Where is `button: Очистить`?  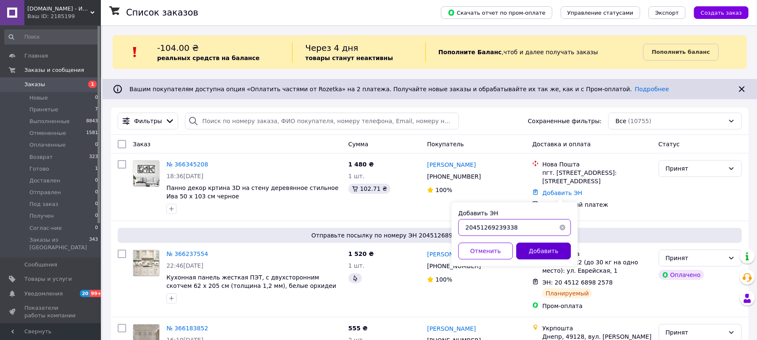
button: Очистить is located at coordinates (563, 227).